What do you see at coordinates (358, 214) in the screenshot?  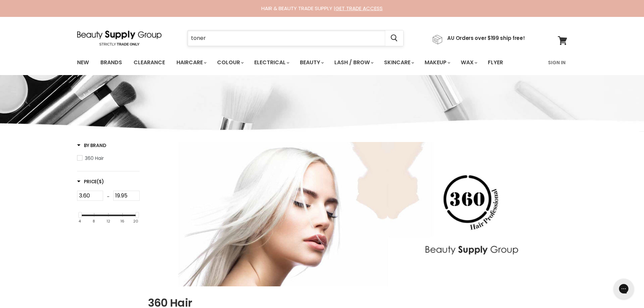 I see `img: 360 Hair` at bounding box center [358, 214].